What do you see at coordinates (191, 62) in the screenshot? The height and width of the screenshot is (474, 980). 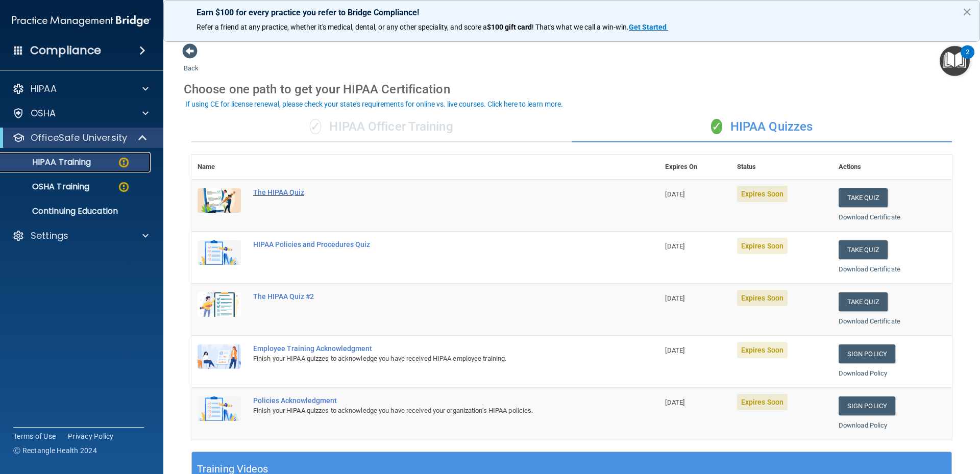 I see `a: Back` at bounding box center [191, 62].